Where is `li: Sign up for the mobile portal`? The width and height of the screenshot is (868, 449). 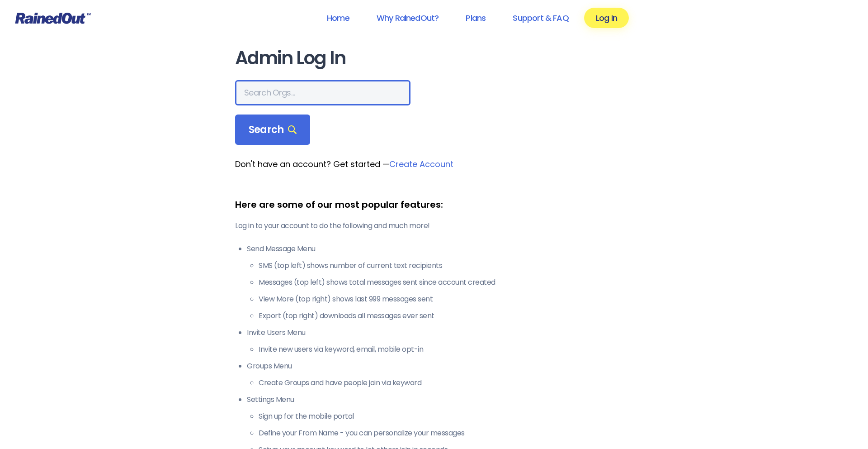
li: Sign up for the mobile portal is located at coordinates (446, 416).